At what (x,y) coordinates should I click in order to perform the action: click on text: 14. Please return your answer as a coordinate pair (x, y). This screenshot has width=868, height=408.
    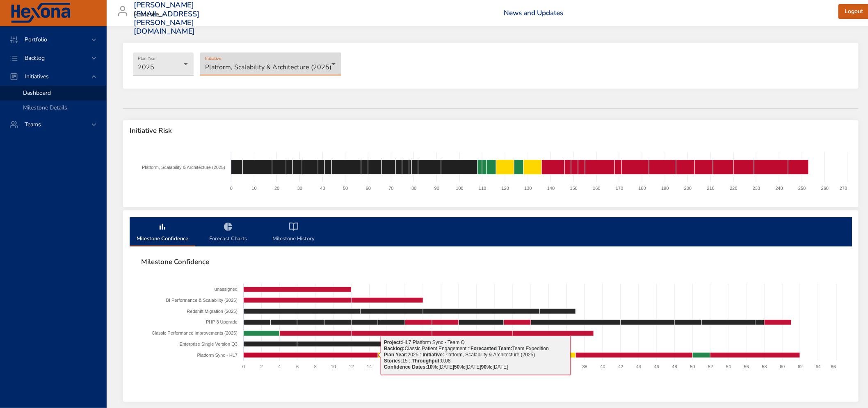
    Looking at the image, I should click on (369, 367).